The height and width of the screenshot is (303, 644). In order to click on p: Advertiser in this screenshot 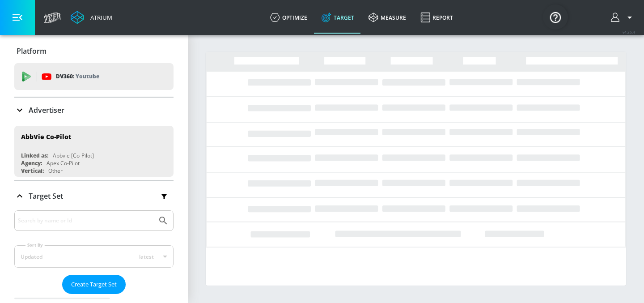, I will do `click(47, 110)`.